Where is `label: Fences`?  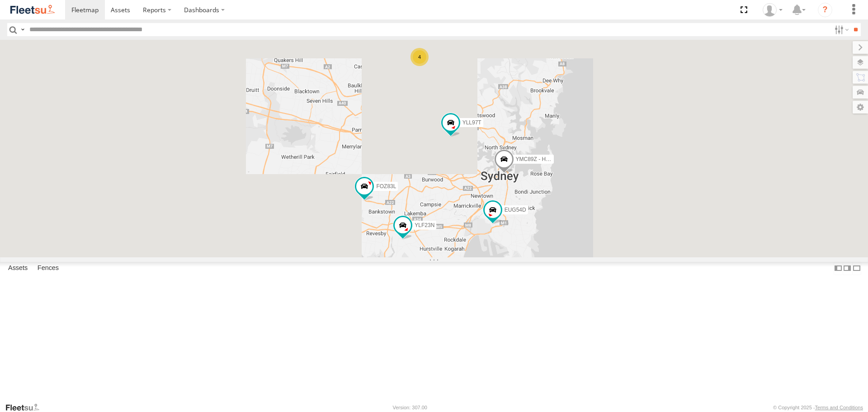 label: Fences is located at coordinates (48, 269).